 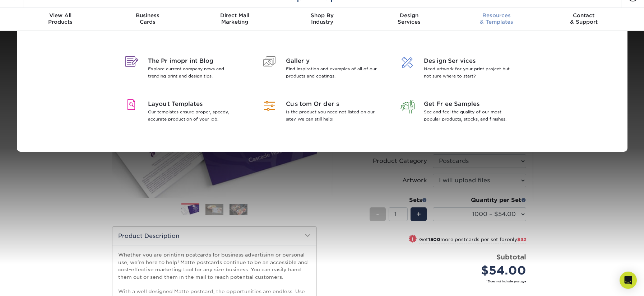 I want to click on a: The Primoprint Blog Explore current company news and trending print and design tips., so click(x=184, y=70).